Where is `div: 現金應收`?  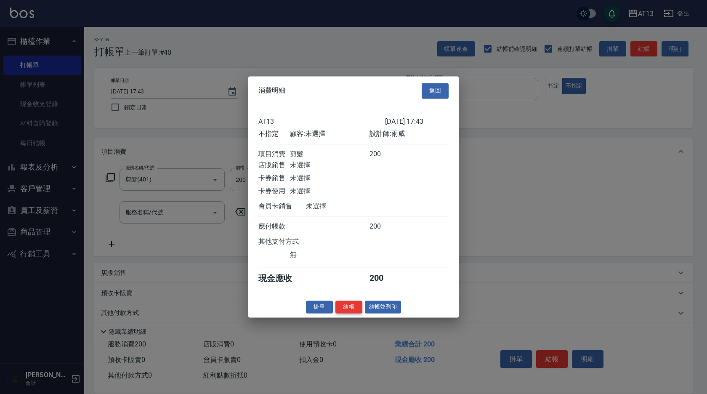 div: 現金應收 is located at coordinates (282, 278).